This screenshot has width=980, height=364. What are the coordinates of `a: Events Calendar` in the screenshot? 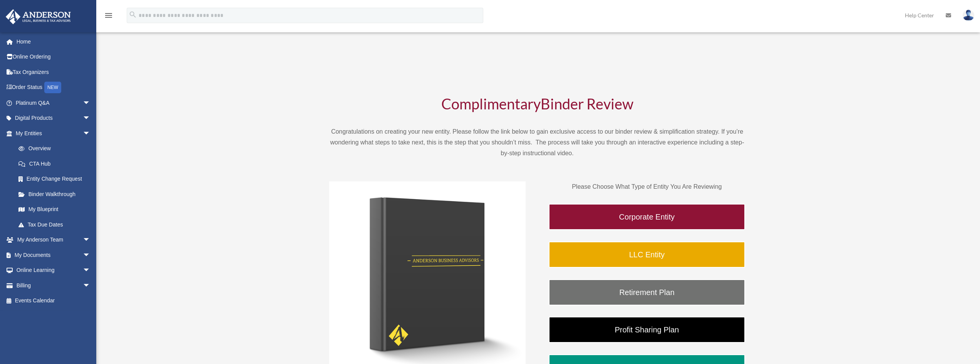 It's located at (54, 301).